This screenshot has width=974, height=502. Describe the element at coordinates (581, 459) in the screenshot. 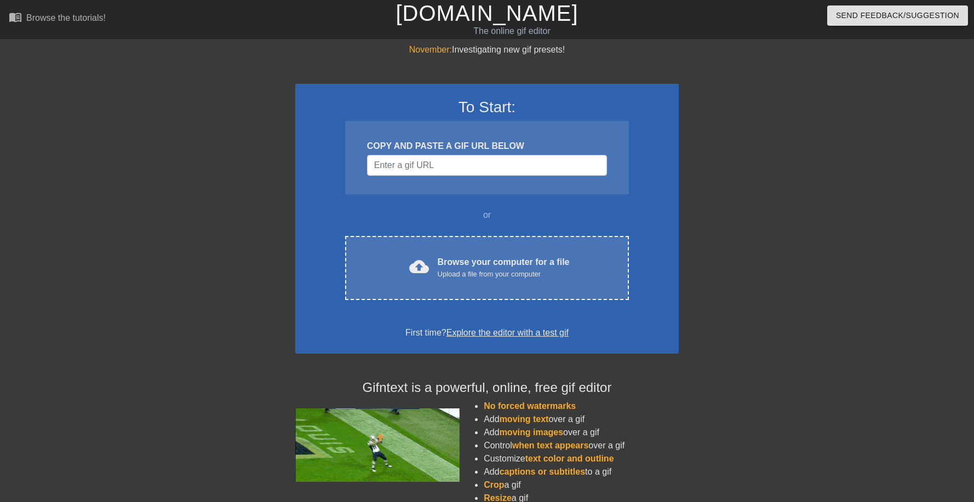

I see `li: Customize` at that location.